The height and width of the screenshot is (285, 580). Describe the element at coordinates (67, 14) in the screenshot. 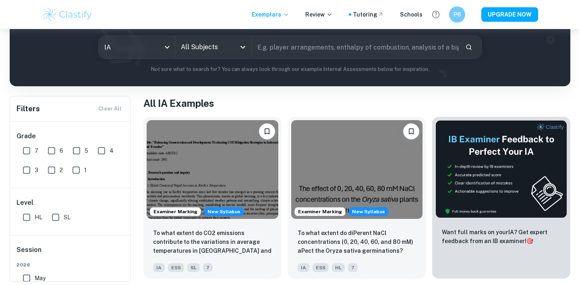

I see `img: Clastify logo` at that location.